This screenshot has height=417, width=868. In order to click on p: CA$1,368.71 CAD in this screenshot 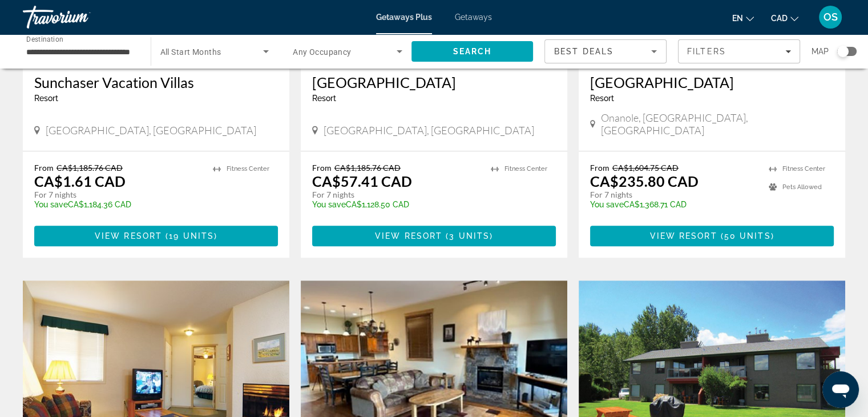, I will do `click(674, 204)`.